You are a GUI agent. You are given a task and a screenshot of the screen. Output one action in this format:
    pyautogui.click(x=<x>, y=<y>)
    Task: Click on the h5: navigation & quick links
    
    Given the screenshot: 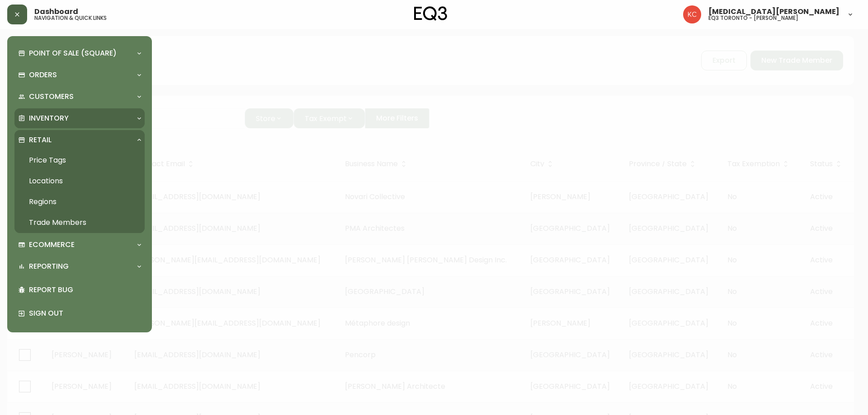 What is the action you would take?
    pyautogui.click(x=71, y=18)
    